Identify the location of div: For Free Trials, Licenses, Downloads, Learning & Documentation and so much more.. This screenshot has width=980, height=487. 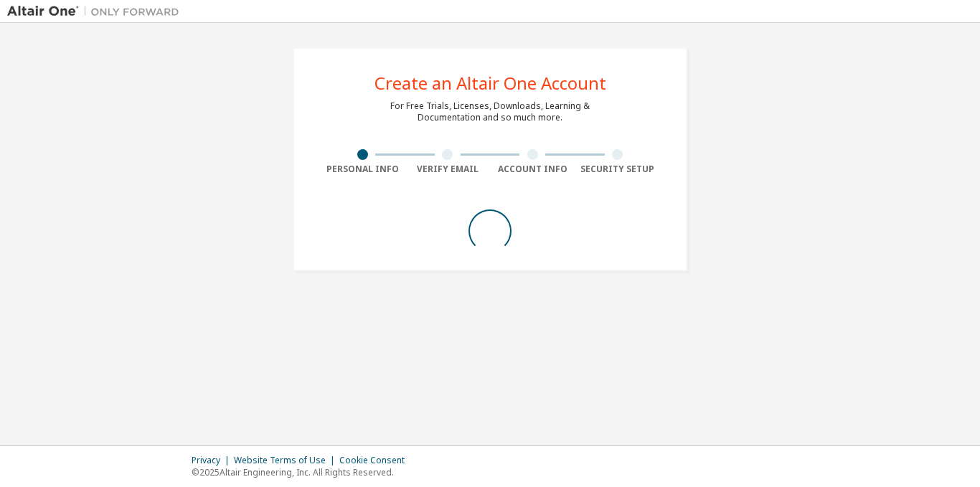
(490, 112).